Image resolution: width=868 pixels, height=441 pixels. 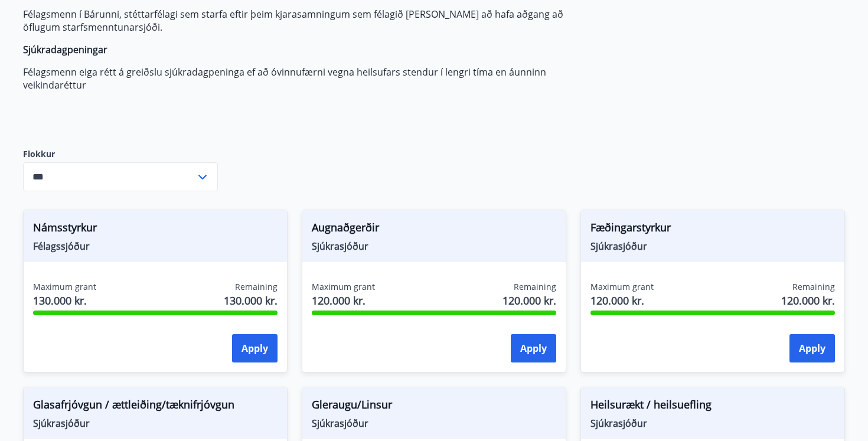 I want to click on span: Fæðingarstyrkur, so click(x=712, y=230).